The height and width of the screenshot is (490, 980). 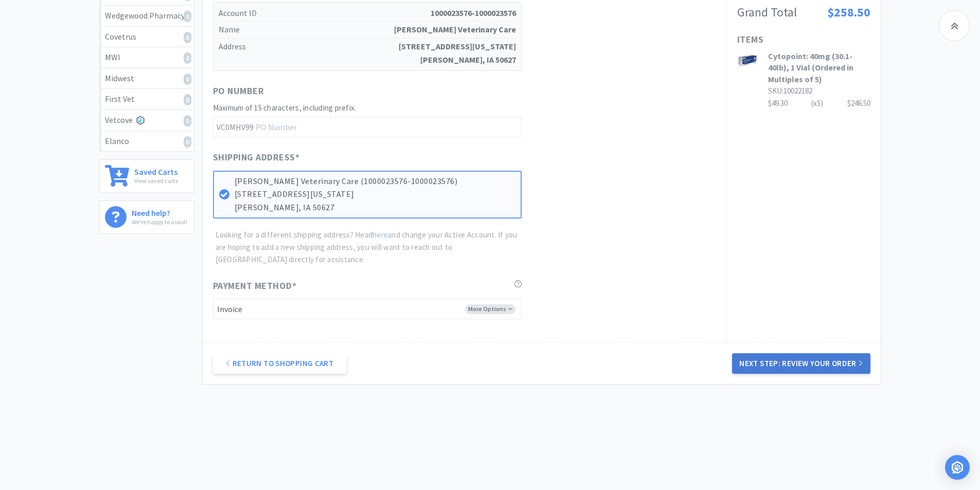 I want to click on p: Looking for a different shipping address? Head and change your Active Account. If you are hoping ..., so click(x=368, y=247).